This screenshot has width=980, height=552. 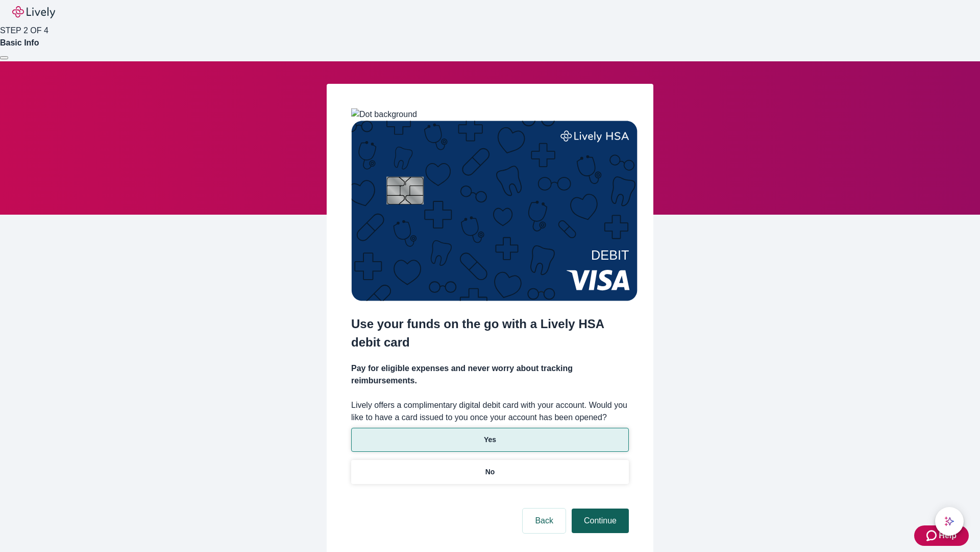 I want to click on img: Dot background, so click(x=384, y=114).